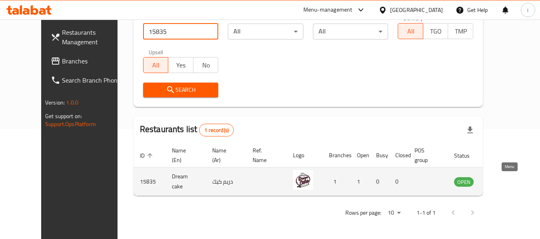 This screenshot has height=239, width=540. What do you see at coordinates (426, 213) in the screenshot?
I see `p: 1-1 of 1` at bounding box center [426, 213].